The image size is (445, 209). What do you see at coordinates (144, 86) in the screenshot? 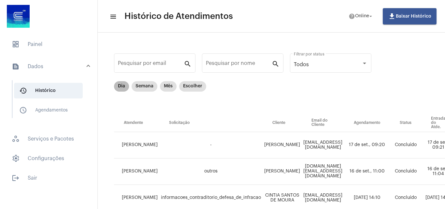
I see `mat-chip: Semana` at bounding box center [144, 86].